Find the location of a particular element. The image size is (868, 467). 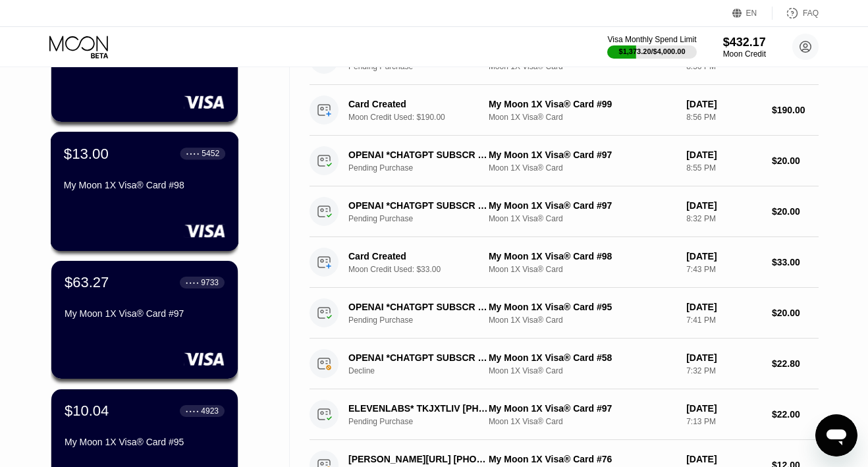

div: 7:32 PM is located at coordinates (723, 371).